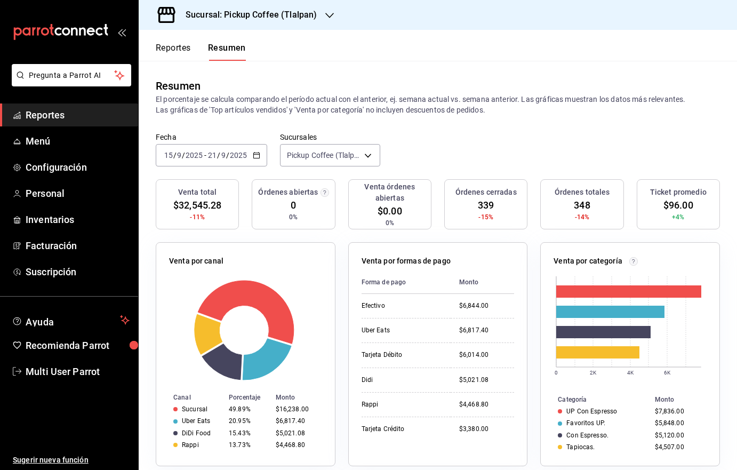  Describe the element at coordinates (630, 372) in the screenshot. I see `text: 4K` at that location.